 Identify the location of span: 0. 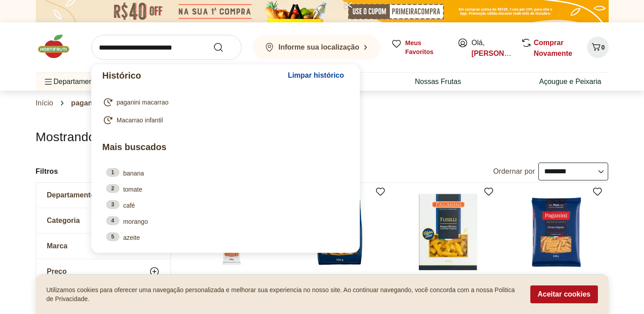
(603, 48).